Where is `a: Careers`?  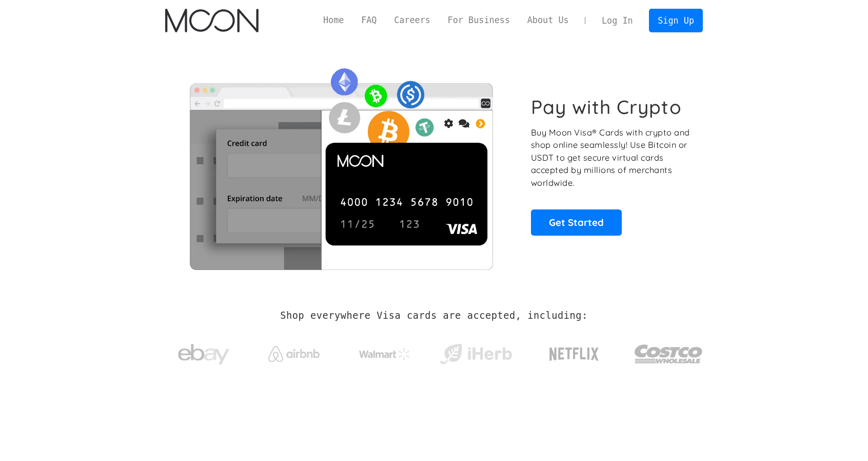 a: Careers is located at coordinates (412, 20).